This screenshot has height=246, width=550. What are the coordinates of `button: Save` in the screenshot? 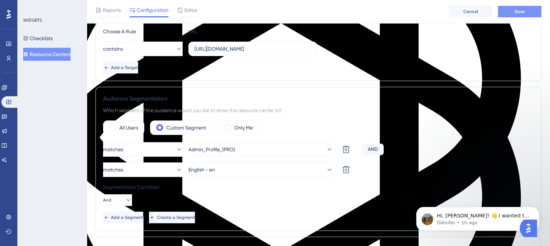 It's located at (519, 12).